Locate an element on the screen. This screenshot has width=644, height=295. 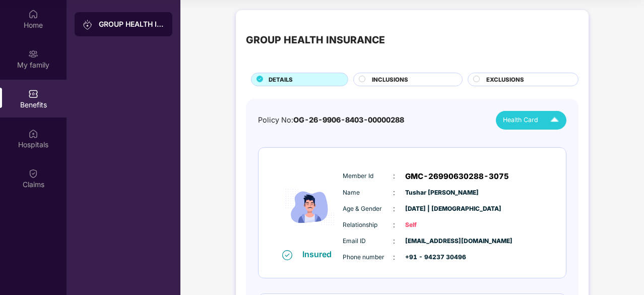
span: OG-26-9906-8403-00000288 is located at coordinates (349, 120).